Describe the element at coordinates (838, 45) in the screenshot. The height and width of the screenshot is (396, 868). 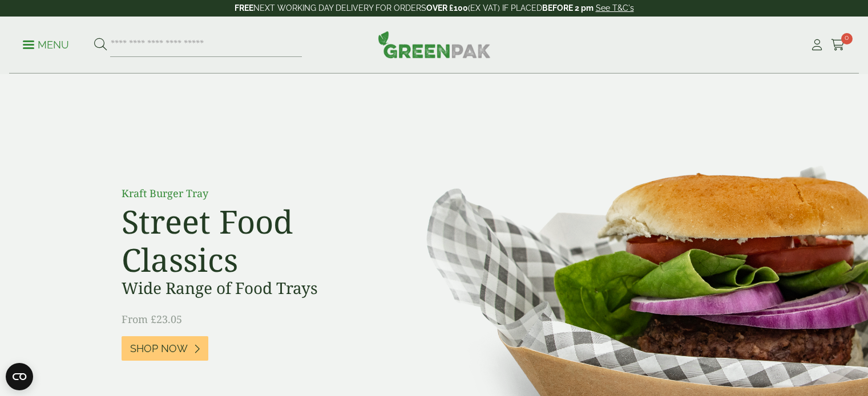
I see `a: 0` at that location.